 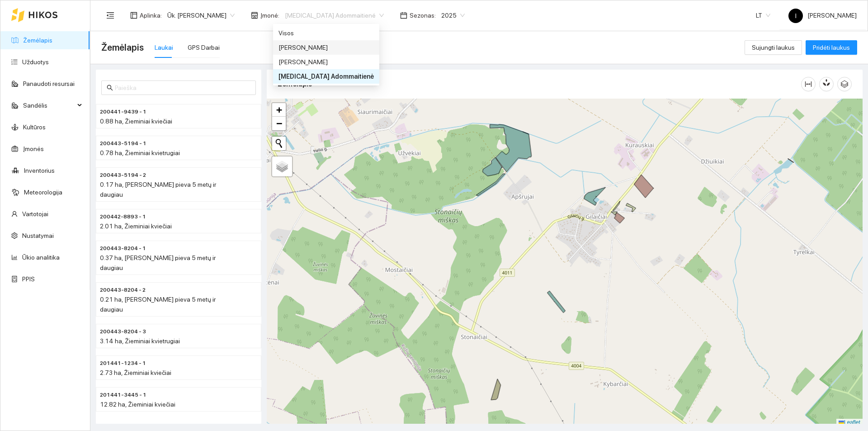 What do you see at coordinates (136, 226) in the screenshot?
I see `span: 2.01 ha, Žieminiai kviečiai` at bounding box center [136, 226].